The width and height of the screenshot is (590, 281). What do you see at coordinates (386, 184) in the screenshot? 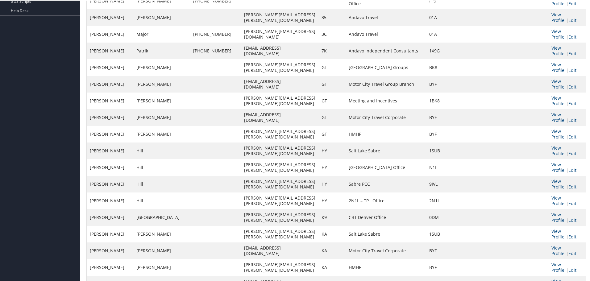
I see `td: Sabre PCC` at bounding box center [386, 184].